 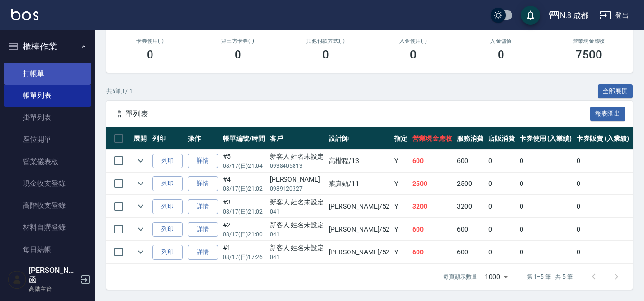 I want to click on h2: 入金儲值, so click(x=501, y=41).